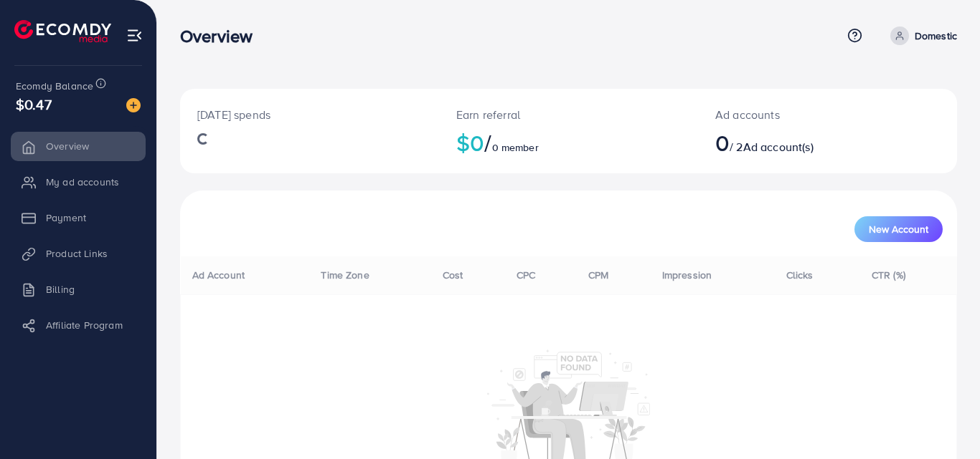 The image size is (980, 459). I want to click on img: menu, so click(134, 35).